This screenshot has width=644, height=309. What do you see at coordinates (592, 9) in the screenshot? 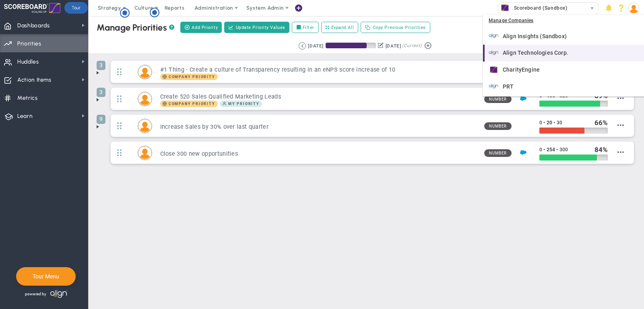
I see `span: select` at bounding box center [592, 9].